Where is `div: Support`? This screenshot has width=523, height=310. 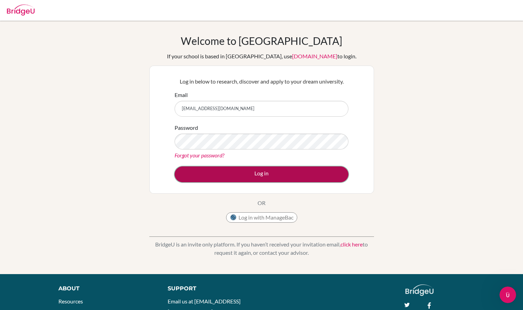
div: Support is located at coordinates (211, 289).